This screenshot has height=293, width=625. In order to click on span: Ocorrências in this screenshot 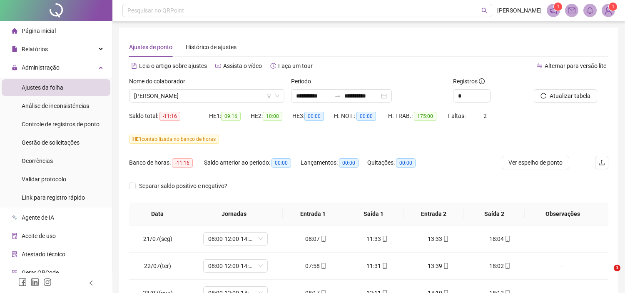, I will do `click(37, 161)`.